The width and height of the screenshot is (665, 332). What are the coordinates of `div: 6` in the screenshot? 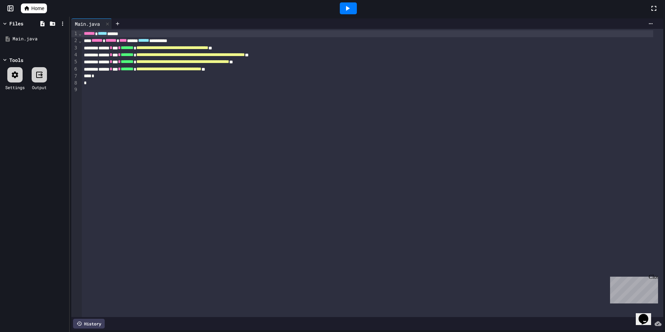 It's located at (75, 69).